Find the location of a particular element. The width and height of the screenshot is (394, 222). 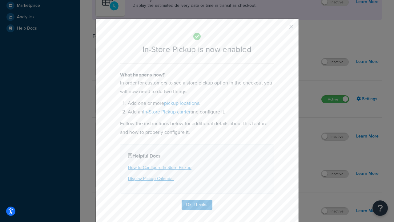

a: How to Configure In-Store Pickup is located at coordinates (160, 167).